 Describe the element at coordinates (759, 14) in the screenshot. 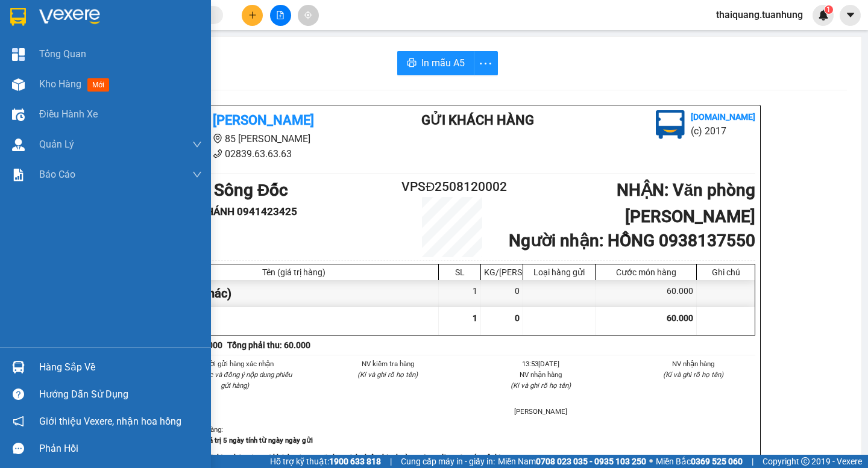

I see `span: thaiquang.tuanhung` at that location.